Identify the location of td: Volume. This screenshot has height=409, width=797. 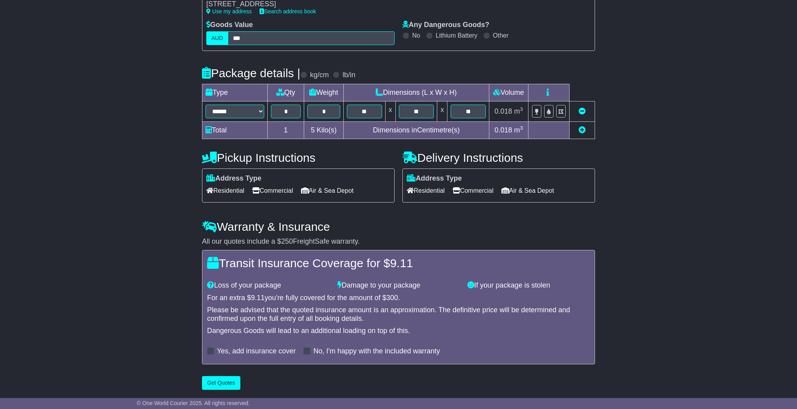
(508, 92).